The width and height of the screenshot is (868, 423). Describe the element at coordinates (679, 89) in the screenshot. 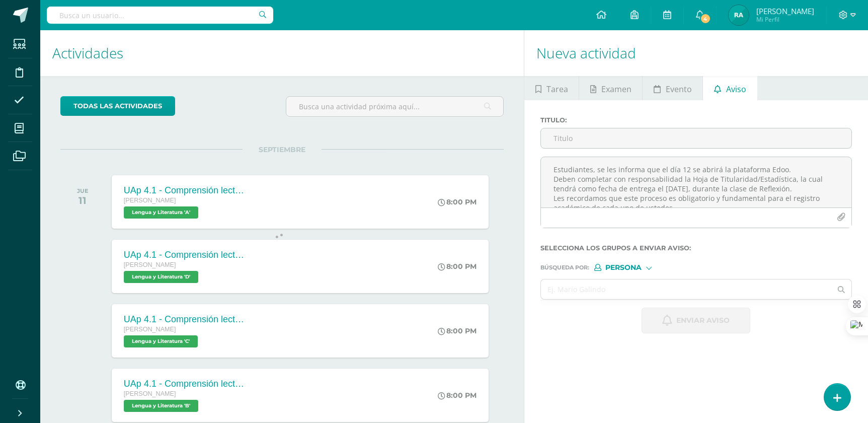

I see `span: Evento` at that location.